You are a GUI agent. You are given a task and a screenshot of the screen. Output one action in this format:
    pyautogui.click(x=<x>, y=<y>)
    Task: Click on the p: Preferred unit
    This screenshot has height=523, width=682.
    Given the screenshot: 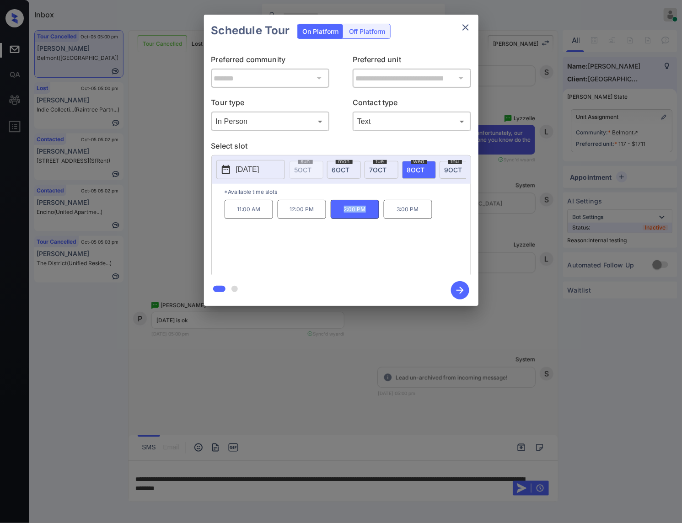 What is the action you would take?
    pyautogui.click(x=412, y=61)
    